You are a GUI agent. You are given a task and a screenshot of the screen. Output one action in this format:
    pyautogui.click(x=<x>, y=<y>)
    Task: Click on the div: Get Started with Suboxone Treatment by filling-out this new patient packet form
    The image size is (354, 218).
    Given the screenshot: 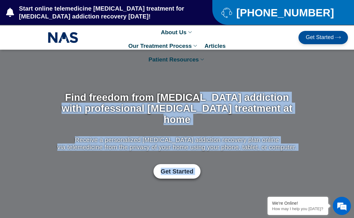 What is the action you would take?
    pyautogui.click(x=177, y=172)
    